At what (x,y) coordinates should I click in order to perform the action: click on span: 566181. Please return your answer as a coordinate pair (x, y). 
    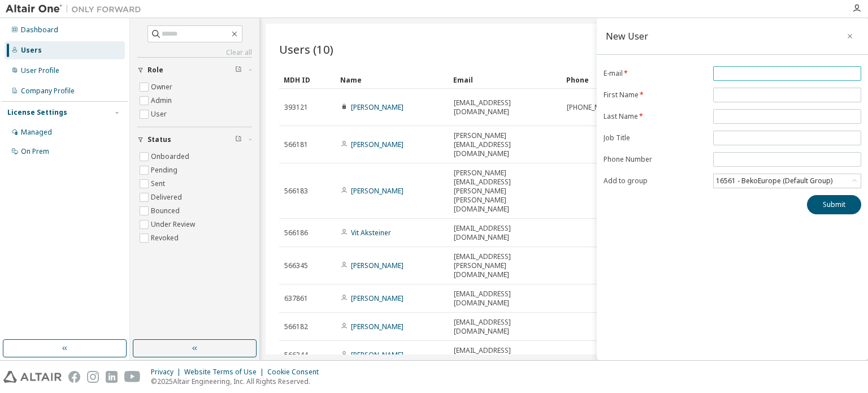
    Looking at the image, I should click on (296, 145).